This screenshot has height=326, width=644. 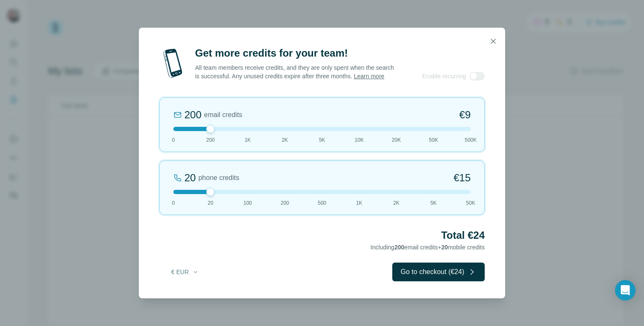 I want to click on span: 10K, so click(x=359, y=140).